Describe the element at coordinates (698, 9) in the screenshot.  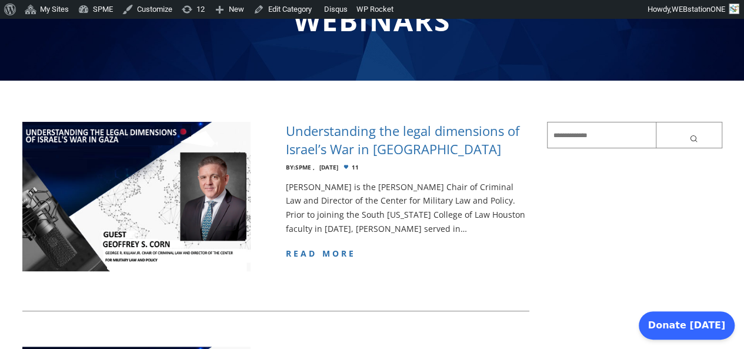
I see `span: WEBstationONE` at that location.